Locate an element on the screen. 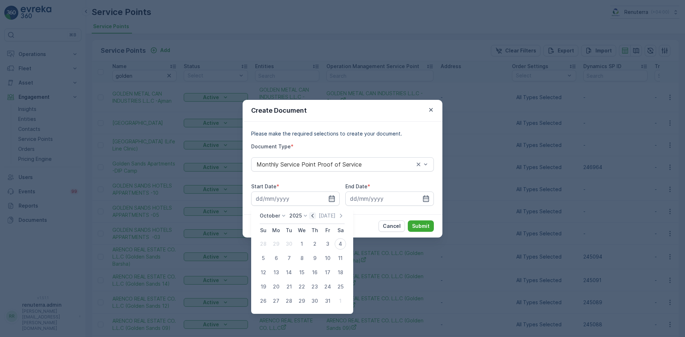 This screenshot has height=337, width=685. div: 19 is located at coordinates (263, 287).